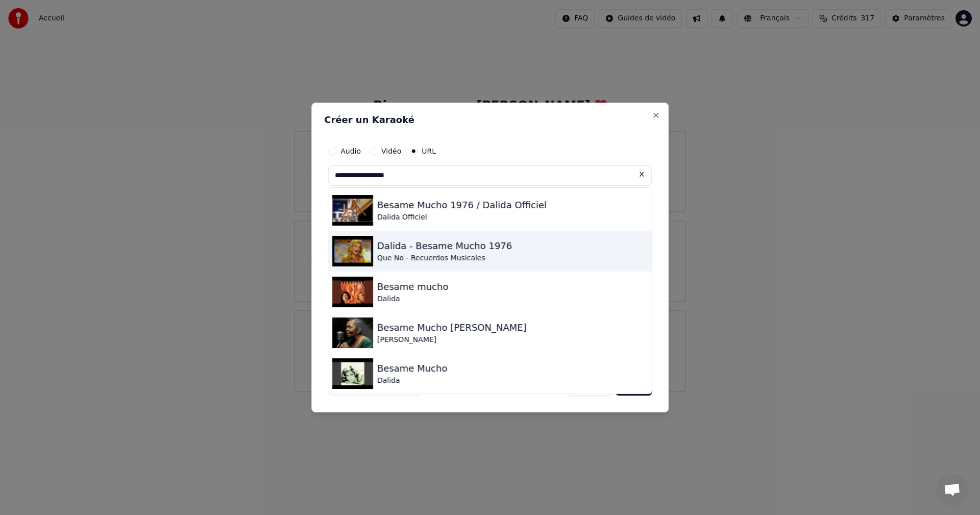 The width and height of the screenshot is (980, 515). I want to click on div: Dalida Officiel, so click(462, 218).